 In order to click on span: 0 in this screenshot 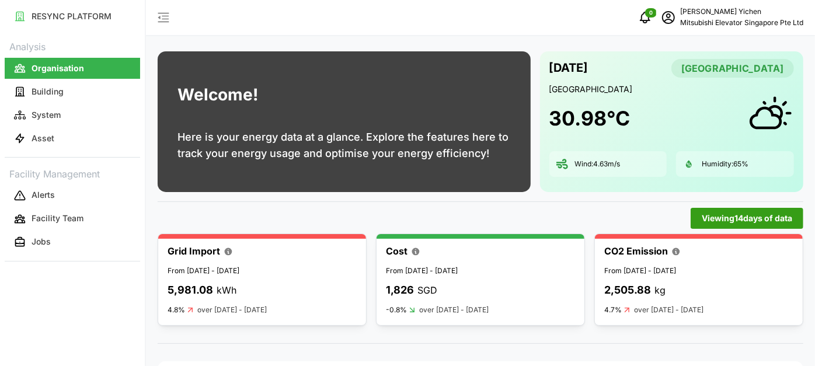, I will do `click(651, 13)`.